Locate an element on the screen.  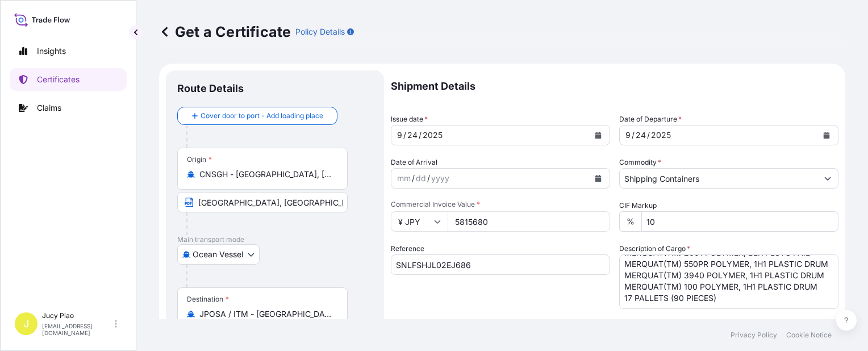
input: Origin is located at coordinates (267, 174).